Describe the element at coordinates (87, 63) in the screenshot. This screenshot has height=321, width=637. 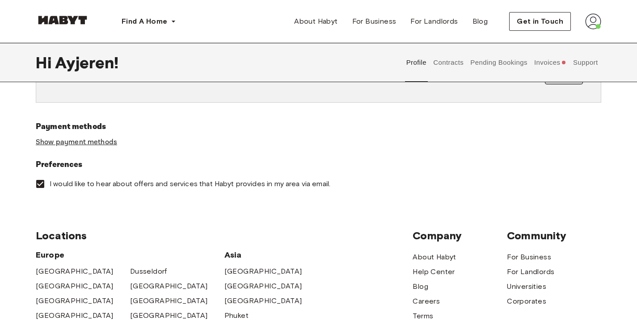
I see `span: Ayjeren !` at that location.